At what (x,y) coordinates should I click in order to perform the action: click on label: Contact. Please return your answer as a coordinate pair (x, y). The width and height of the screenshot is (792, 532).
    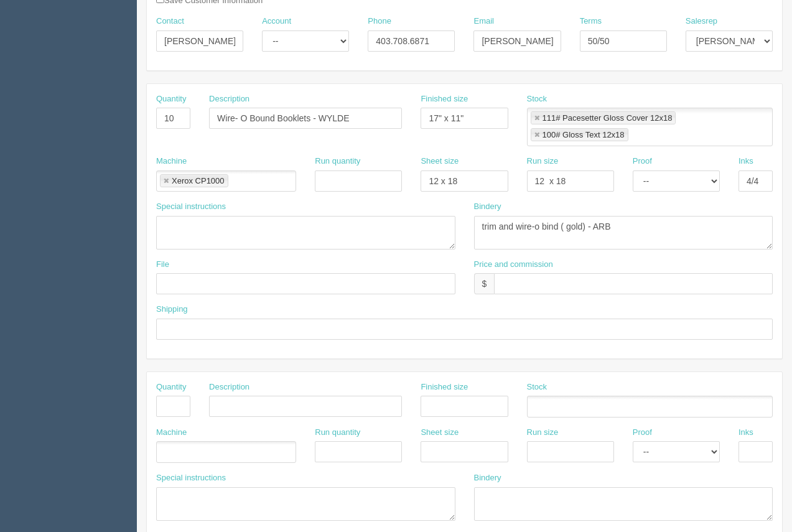
    Looking at the image, I should click on (170, 21).